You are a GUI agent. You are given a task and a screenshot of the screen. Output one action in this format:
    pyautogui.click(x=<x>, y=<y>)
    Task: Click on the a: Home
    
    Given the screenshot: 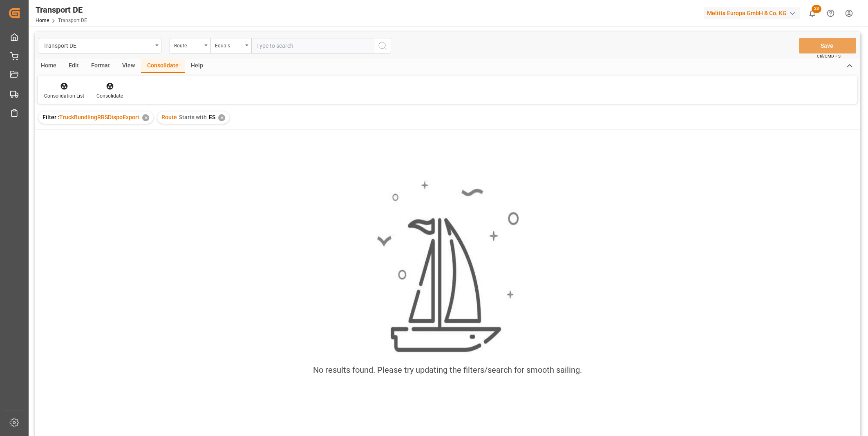 What is the action you would take?
    pyautogui.click(x=42, y=20)
    